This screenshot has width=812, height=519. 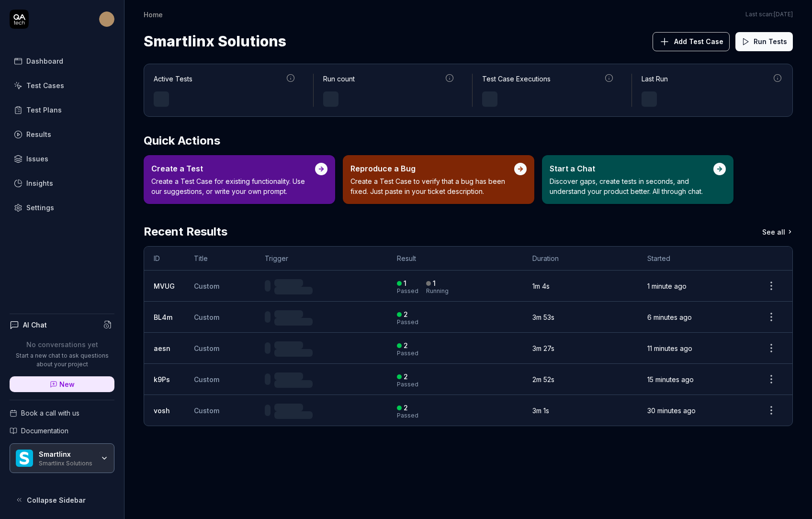 I want to click on button: Collapse Sidebar, so click(x=62, y=499).